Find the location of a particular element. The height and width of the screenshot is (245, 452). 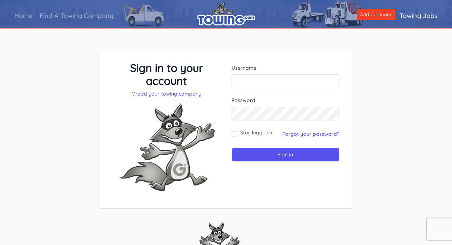

a: add your towing company is located at coordinates (170, 94).